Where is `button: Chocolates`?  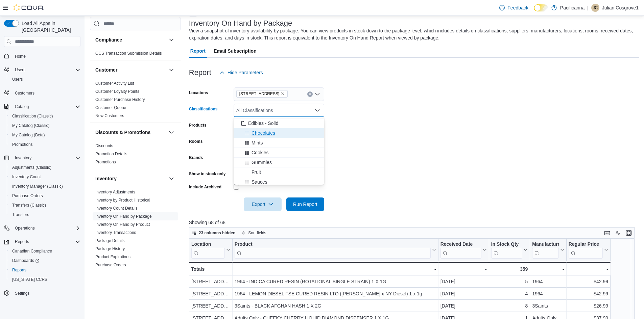
button: Chocolates is located at coordinates (279, 133).